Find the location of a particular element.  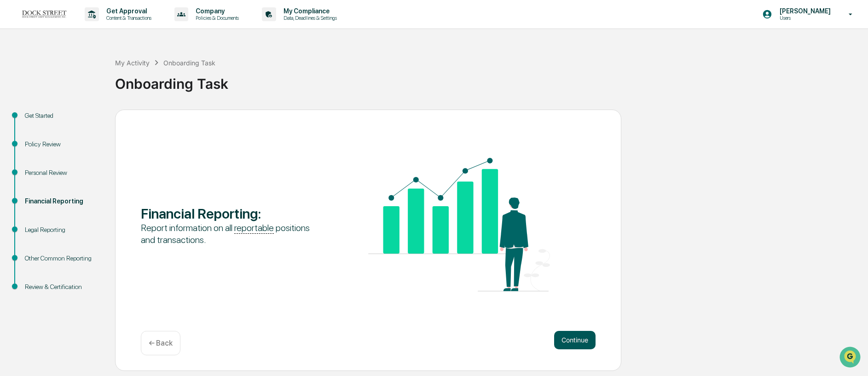

div: Other Common Reporting is located at coordinates (62, 258).